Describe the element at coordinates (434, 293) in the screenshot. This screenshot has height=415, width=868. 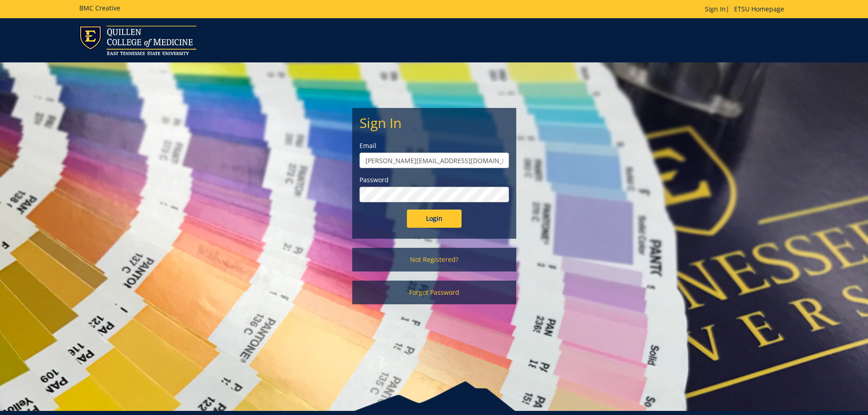
I see `a: Forgot Password` at that location.